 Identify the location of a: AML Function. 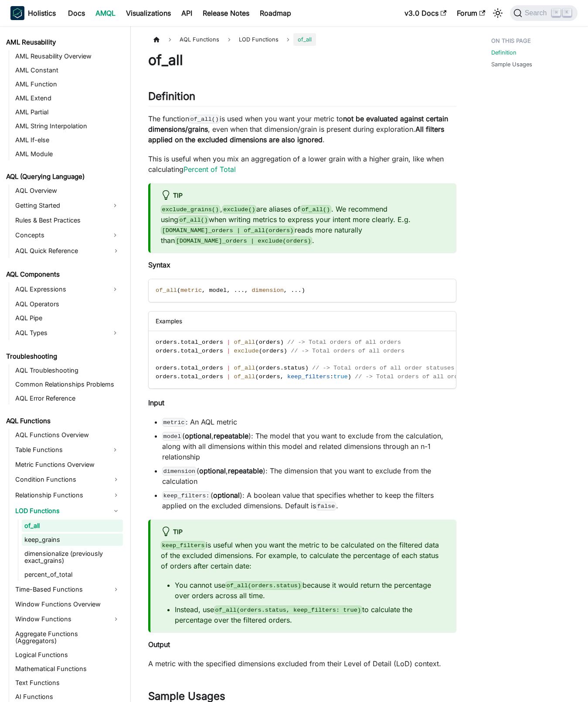
(67, 84).